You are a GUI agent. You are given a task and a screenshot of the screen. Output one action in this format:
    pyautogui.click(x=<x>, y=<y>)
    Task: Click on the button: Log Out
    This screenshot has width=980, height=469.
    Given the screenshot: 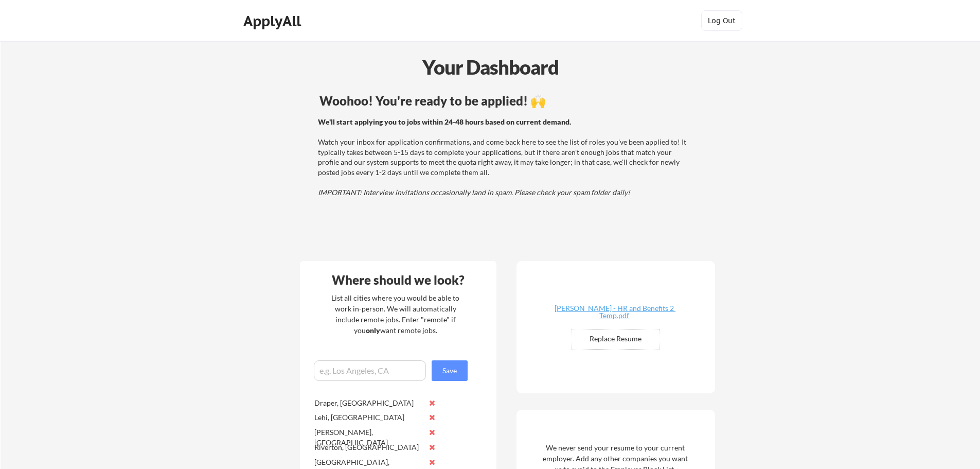 What is the action you would take?
    pyautogui.click(x=722, y=20)
    